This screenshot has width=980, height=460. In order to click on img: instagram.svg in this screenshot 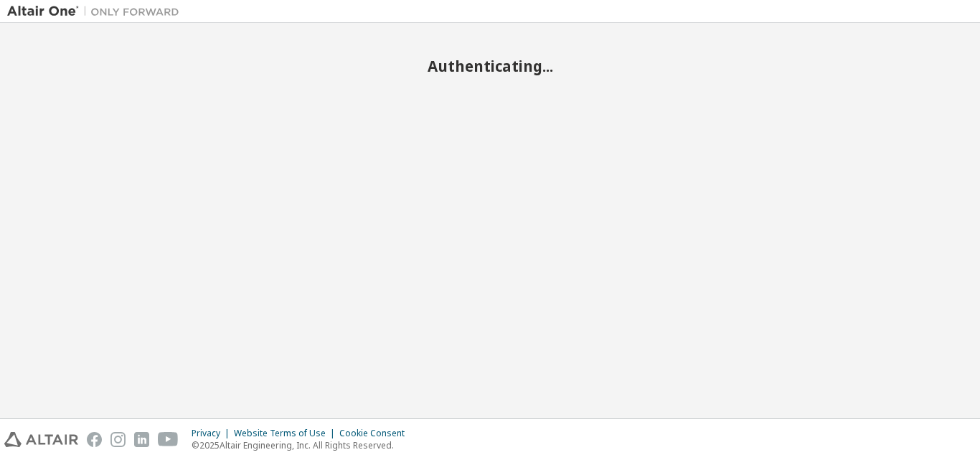, I will do `click(118, 439)`.